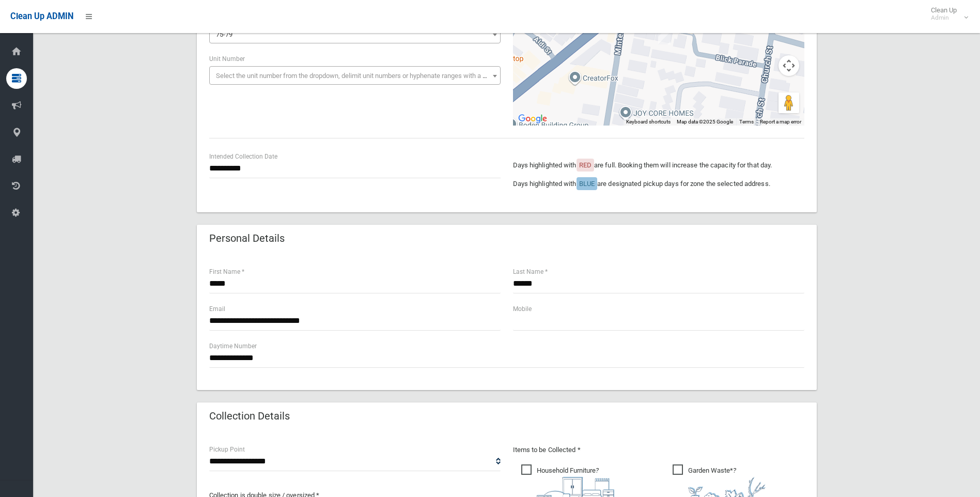 The width and height of the screenshot is (980, 497). Describe the element at coordinates (42, 16) in the screenshot. I see `span: Clean Up ADMIN` at that location.